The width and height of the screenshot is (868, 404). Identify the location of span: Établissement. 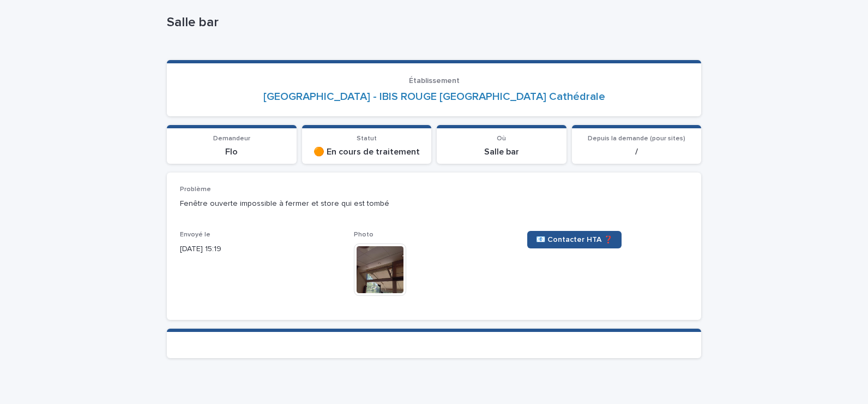
(434, 81).